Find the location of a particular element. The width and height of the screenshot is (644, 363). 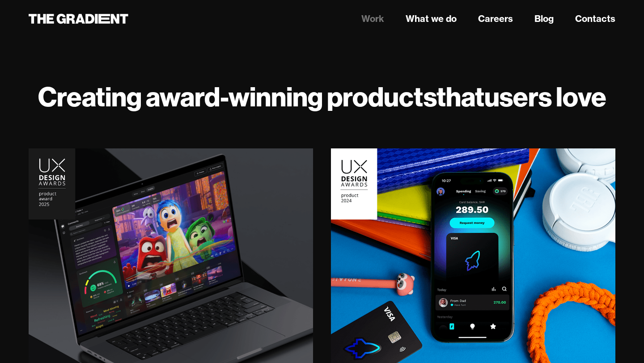

a: Work is located at coordinates (373, 19).